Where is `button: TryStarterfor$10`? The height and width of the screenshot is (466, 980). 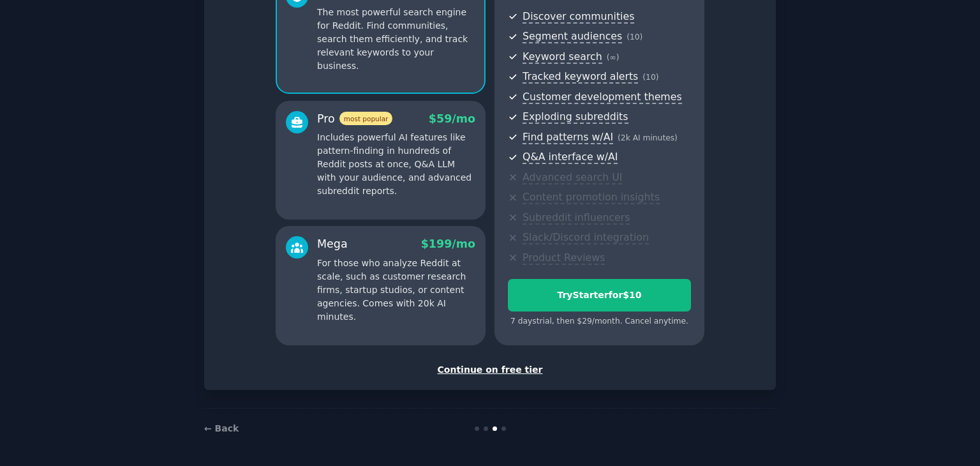 button: TryStarterfor$10 is located at coordinates (599, 295).